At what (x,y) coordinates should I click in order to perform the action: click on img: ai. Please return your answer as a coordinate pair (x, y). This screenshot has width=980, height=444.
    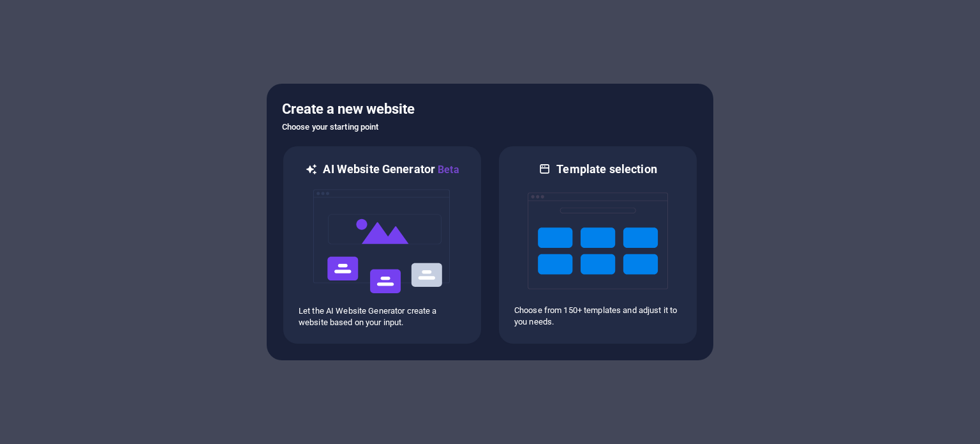
    Looking at the image, I should click on (382, 241).